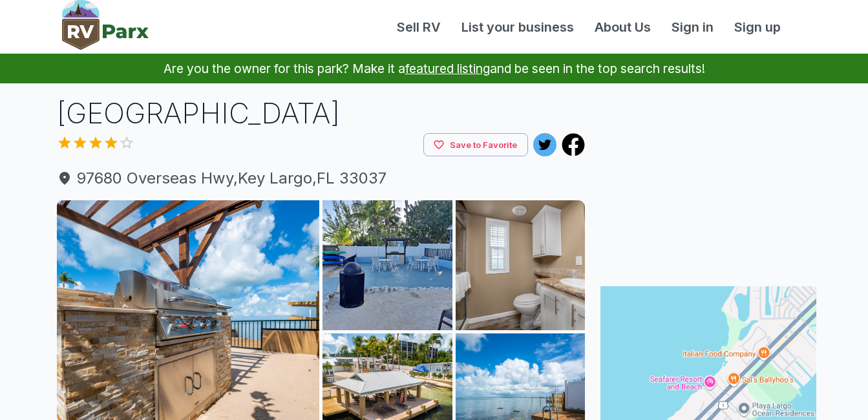  I want to click on a: Sign in, so click(693, 27).